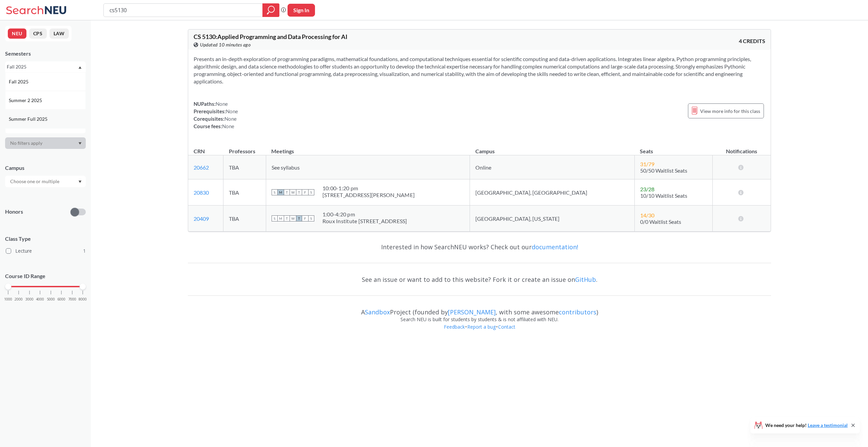 The width and height of the screenshot is (868, 447). Describe the element at coordinates (828, 425) in the screenshot. I see `a: Leave a testimonial` at that location.